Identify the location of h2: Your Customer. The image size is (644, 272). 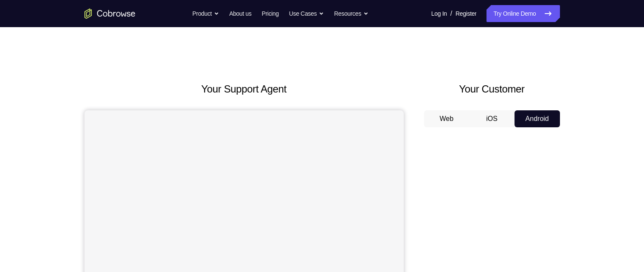
(492, 89).